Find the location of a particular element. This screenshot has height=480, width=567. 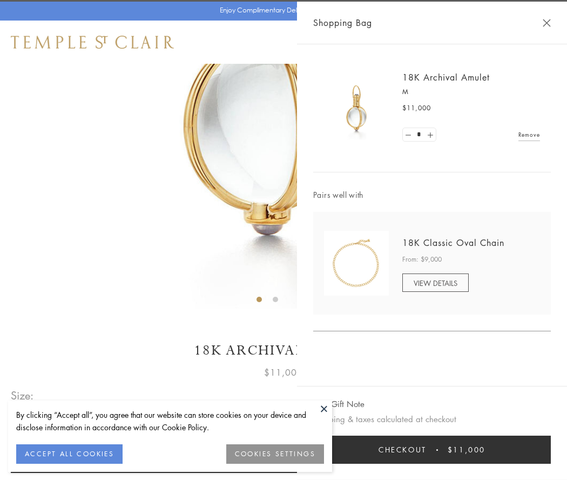

a: VIEW DETAILS is located at coordinates (436, 283).